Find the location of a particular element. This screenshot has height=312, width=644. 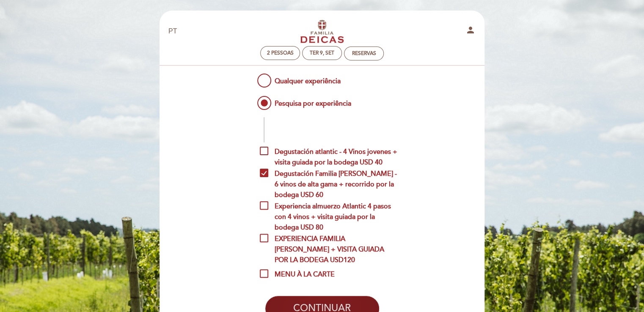

span: Experiencia almuerzo Atlantic 4 pasos con 4 vinos + visita guiada por la bodega USD 80 is located at coordinates (328, 206).